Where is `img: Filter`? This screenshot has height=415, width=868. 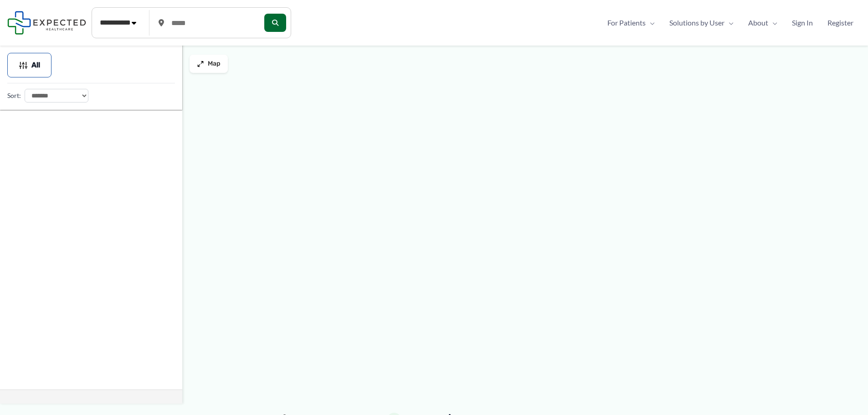
img: Filter is located at coordinates (23, 65).